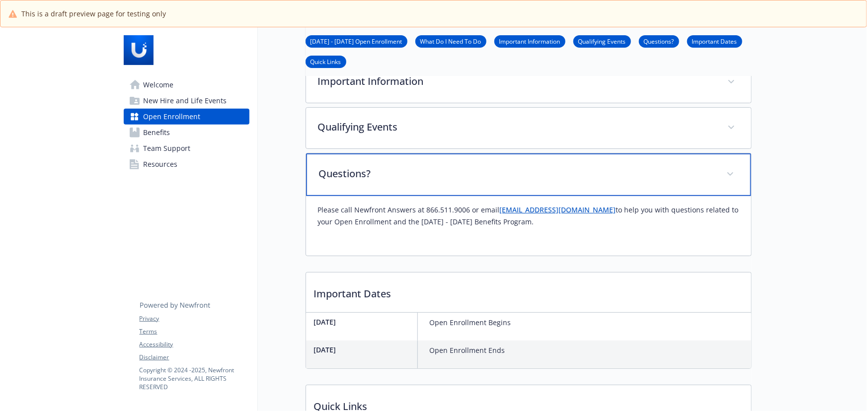 The height and width of the screenshot is (411, 867). I want to click on a: Important Dates, so click(715, 41).